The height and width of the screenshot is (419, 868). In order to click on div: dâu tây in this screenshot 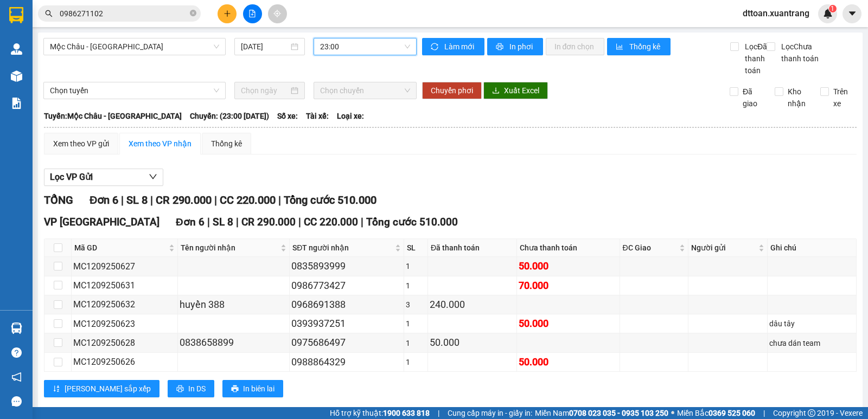, I will do `click(811, 324)`.